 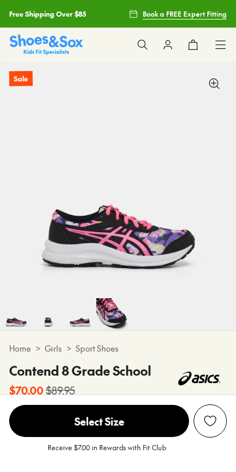 I want to click on img: 7-464445_1, so click(x=112, y=314).